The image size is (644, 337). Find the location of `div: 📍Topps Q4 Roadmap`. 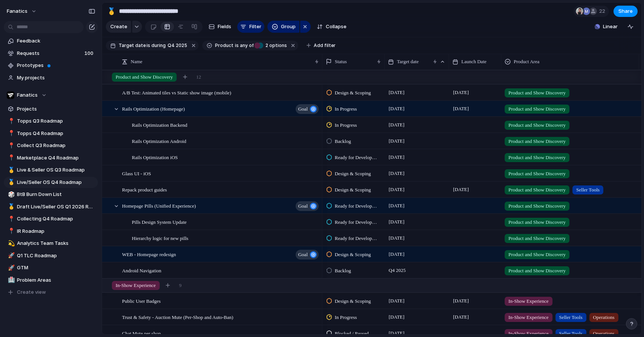

div: 📍Topps Q4 Roadmap is located at coordinates (51, 134).